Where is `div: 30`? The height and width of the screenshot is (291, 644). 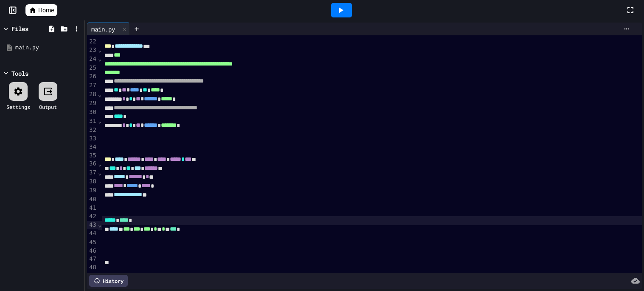 div: 30 is located at coordinates (92, 112).